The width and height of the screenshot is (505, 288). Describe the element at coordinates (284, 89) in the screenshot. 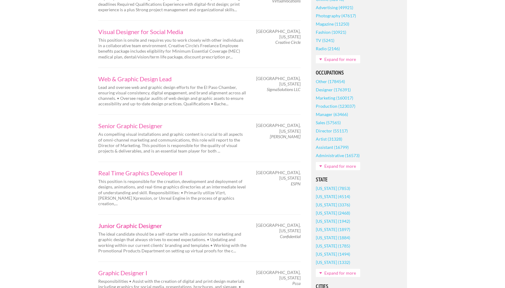

I see `em: SigmaSolutions LLC` at that location.